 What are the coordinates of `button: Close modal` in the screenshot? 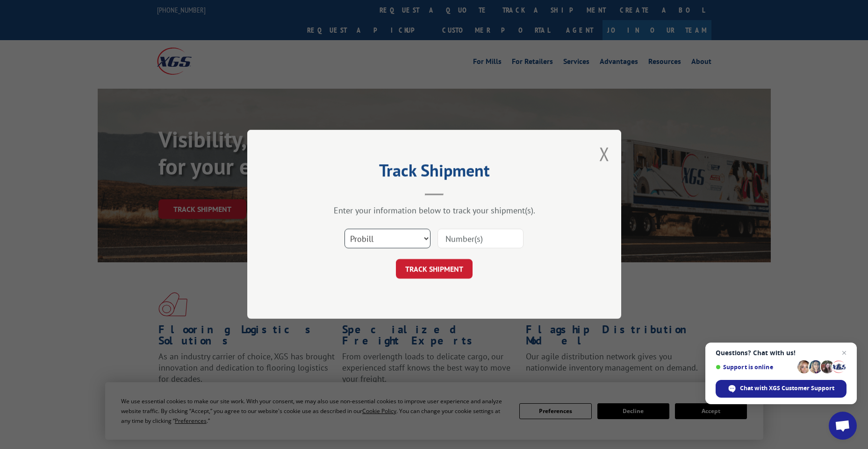 It's located at (604, 154).